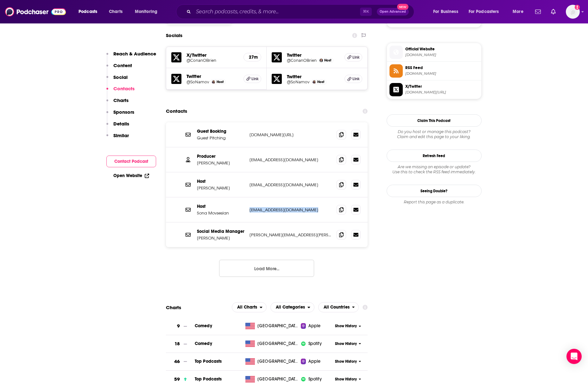 This screenshot has width=588, height=383. I want to click on span: siriusxm.com, so click(442, 55).